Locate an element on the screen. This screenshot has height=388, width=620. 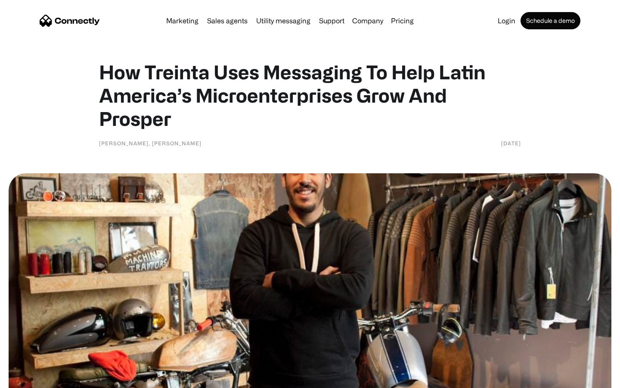
ul: Language list is located at coordinates (34, 379).